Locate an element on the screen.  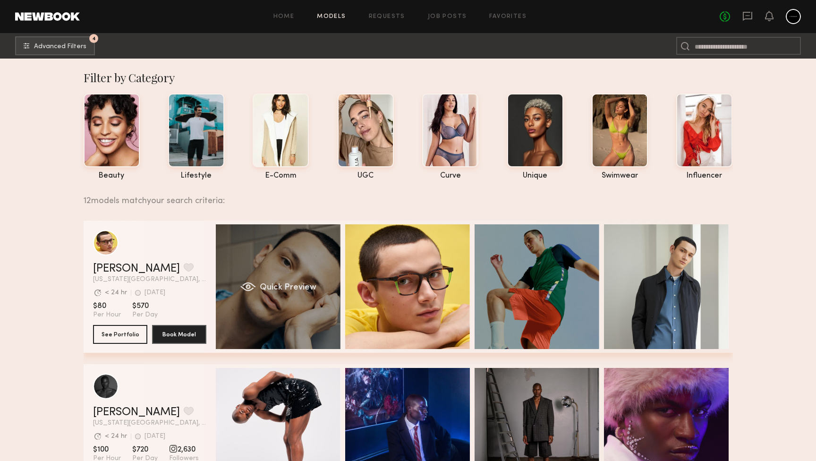
button: 4Advanced Filters is located at coordinates (55, 46).